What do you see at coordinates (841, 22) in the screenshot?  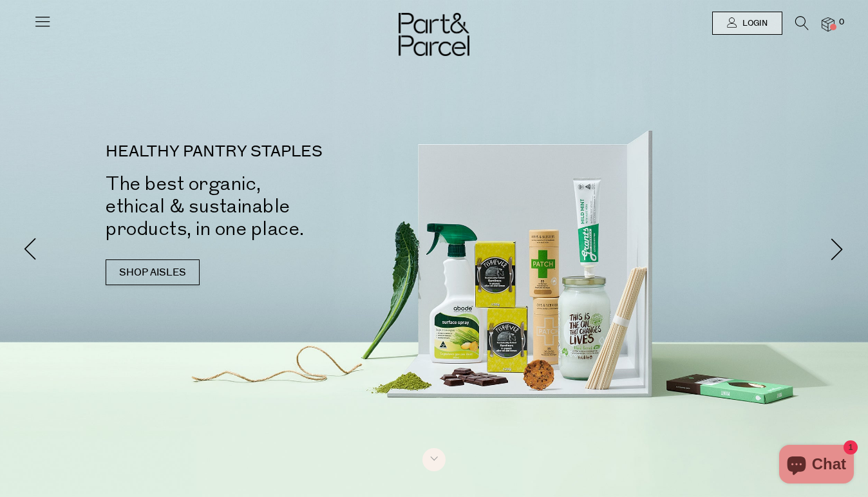 I see `span: 0` at bounding box center [841, 22].